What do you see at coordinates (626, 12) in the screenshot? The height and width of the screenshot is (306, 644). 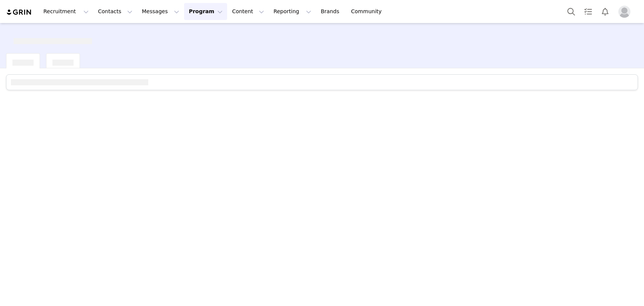 I see `button: Profile` at bounding box center [626, 12].